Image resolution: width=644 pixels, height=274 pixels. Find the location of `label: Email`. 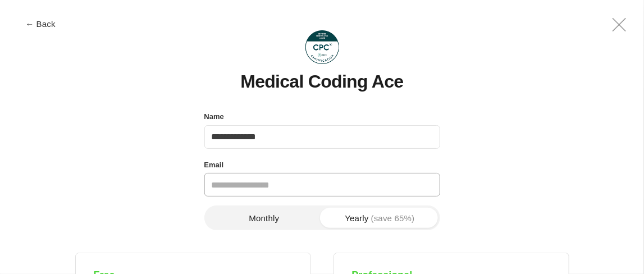

label: Email is located at coordinates (214, 165).